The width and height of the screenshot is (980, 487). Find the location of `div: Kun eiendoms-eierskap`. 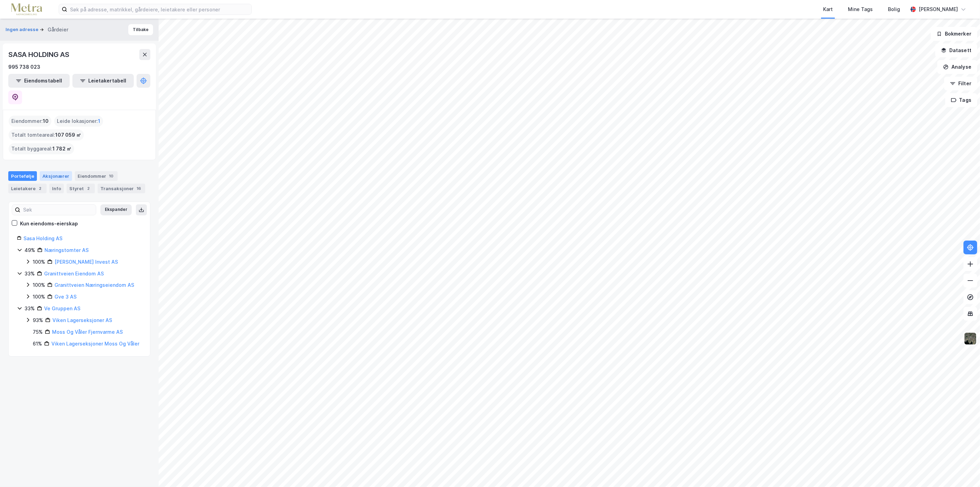

div: Kun eiendoms-eierskap is located at coordinates (49, 223).